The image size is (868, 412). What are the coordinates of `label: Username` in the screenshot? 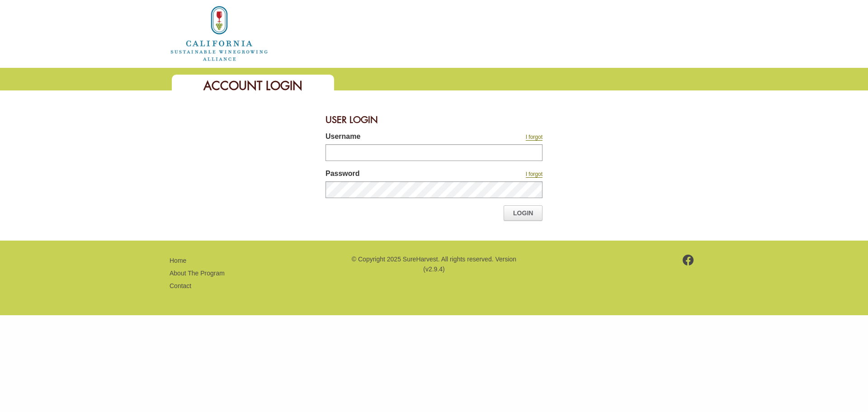 It's located at (396, 138).